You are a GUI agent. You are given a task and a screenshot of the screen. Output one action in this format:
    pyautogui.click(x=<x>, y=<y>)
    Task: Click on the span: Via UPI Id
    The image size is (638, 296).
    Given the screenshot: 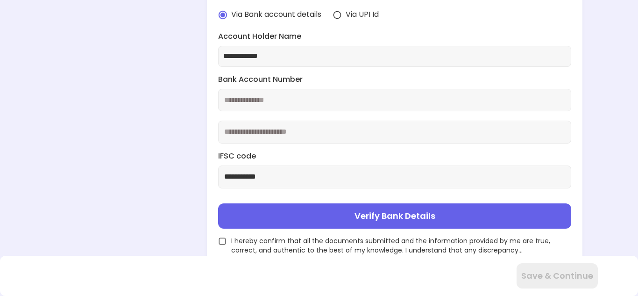 What is the action you would take?
    pyautogui.click(x=362, y=14)
    